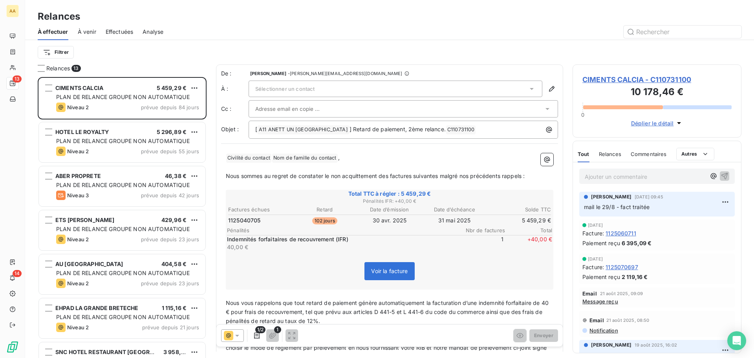 This screenshot has width=754, height=358. What do you see at coordinates (519, 209) in the screenshot?
I see `th: Solde TTC` at bounding box center [519, 209].